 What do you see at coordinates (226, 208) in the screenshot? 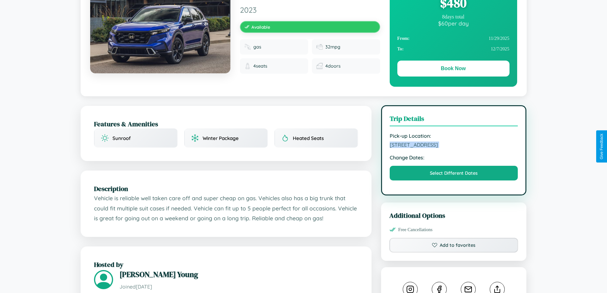
I see `p: Vehicle is reliable well taken care off and super cheap on gas. Vehicles also has a big trunk tha...` at bounding box center [226, 208].